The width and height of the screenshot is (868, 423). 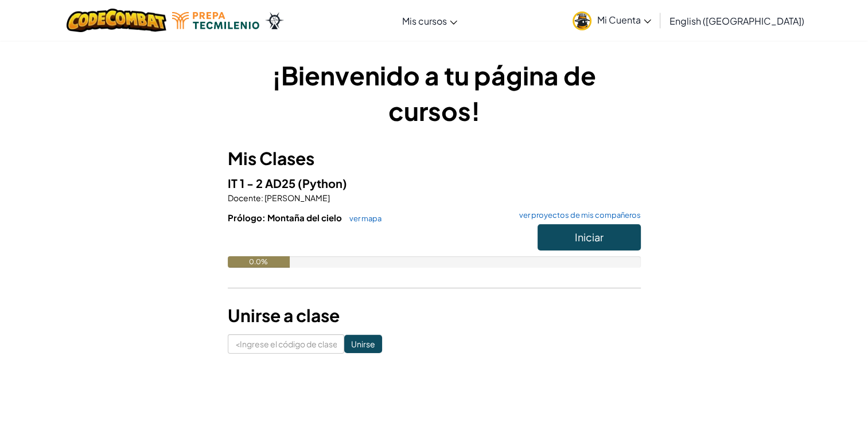 What do you see at coordinates (245, 198) in the screenshot?
I see `span: Docente` at bounding box center [245, 198].